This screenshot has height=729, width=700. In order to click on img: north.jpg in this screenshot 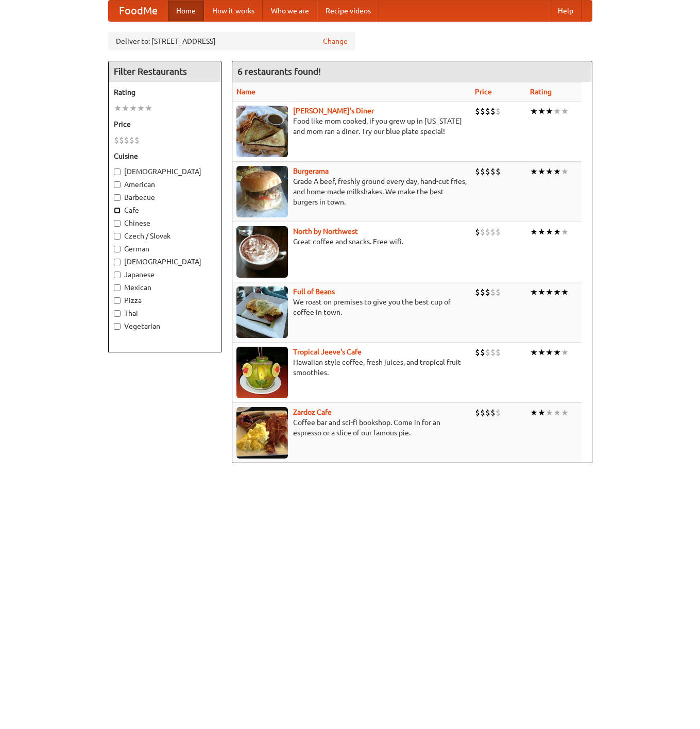, I will do `click(262, 252)`.